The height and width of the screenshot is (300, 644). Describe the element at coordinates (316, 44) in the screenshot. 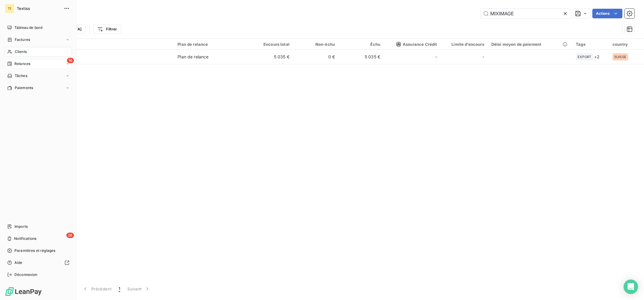

I see `div: Non-échu` at that location.